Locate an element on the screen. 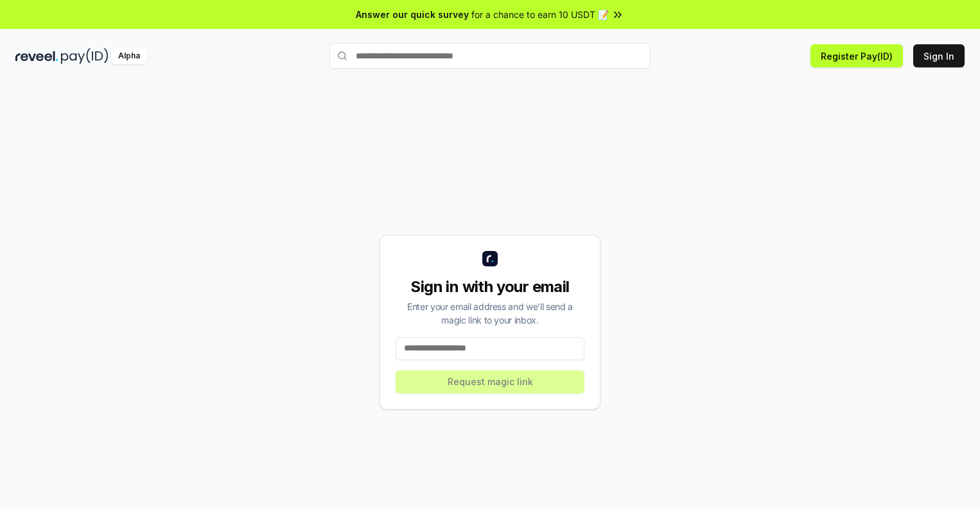  img: reveel_dark is located at coordinates (37, 56).